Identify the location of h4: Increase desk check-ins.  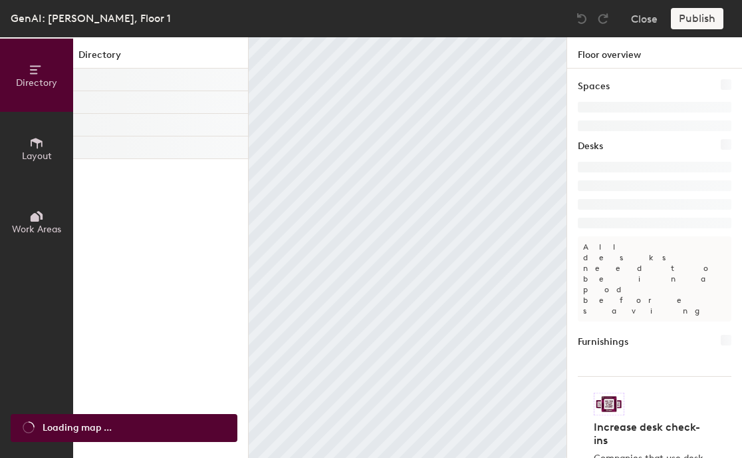
(650, 434).